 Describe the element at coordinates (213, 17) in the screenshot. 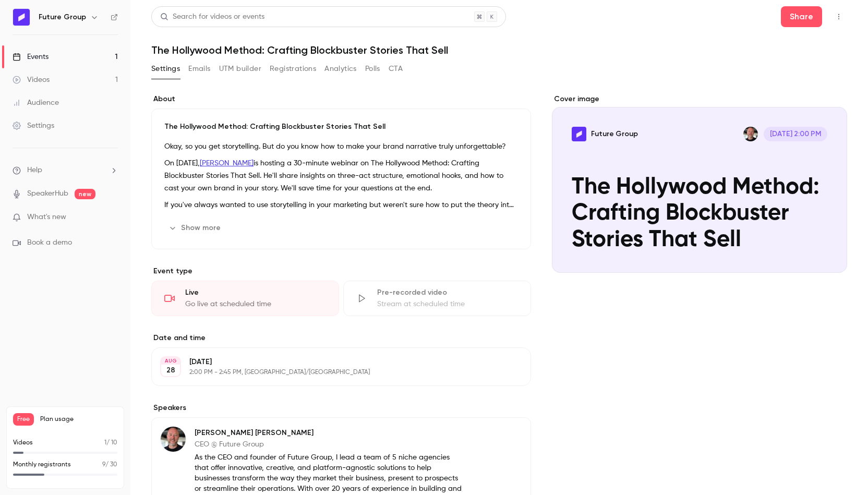

I see `div: Search for videos or events` at that location.